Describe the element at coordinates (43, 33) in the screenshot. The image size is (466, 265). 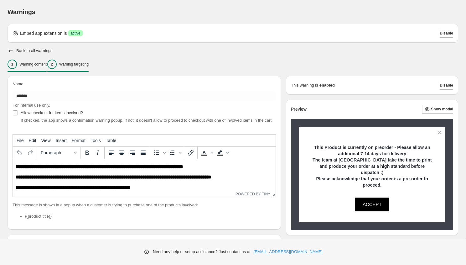
I see `p: Embed app extension is` at that location.